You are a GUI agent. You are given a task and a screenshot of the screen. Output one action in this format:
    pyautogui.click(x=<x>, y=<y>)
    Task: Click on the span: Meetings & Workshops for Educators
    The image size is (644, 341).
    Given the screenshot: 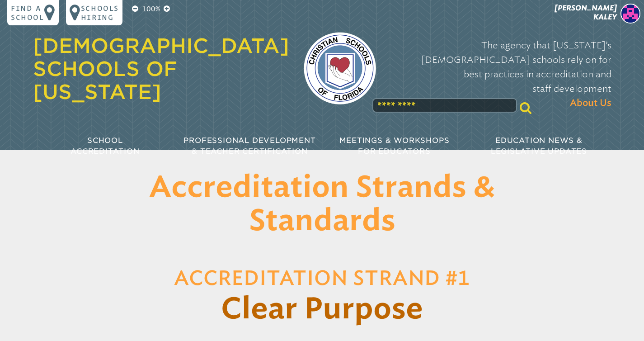 What is the action you would take?
    pyautogui.click(x=394, y=145)
    